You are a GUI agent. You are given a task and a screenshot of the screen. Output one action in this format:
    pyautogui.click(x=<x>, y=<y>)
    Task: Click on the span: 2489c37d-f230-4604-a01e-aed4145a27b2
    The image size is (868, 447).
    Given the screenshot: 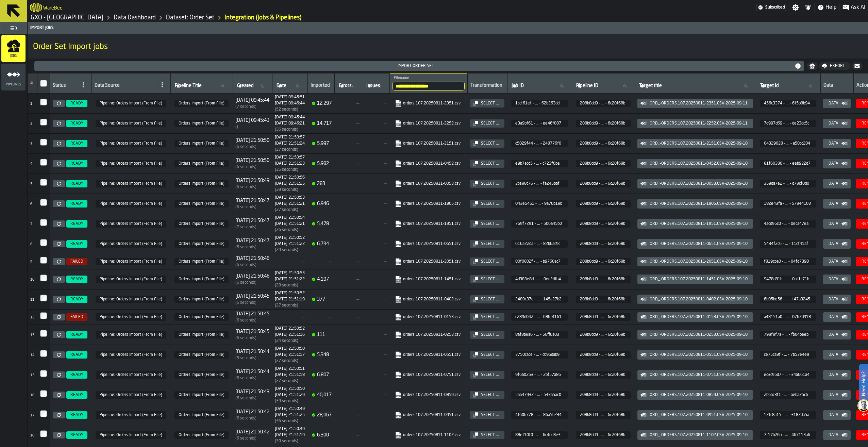 What is the action you would take?
    pyautogui.click(x=540, y=299)
    